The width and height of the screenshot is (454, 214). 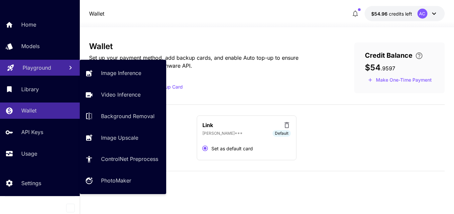 I want to click on a: Video Inference, so click(x=123, y=95).